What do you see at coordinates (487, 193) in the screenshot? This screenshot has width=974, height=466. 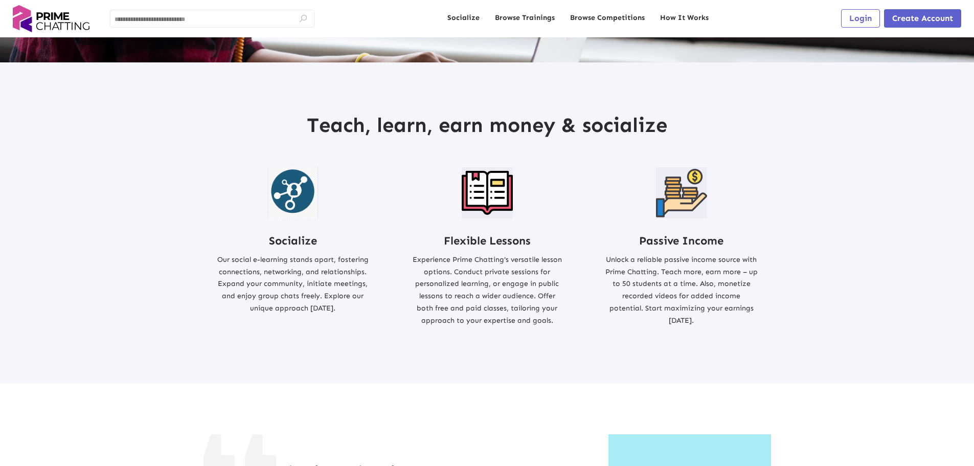 I see `img: firstcontentImages1652276998.png` at bounding box center [487, 193].